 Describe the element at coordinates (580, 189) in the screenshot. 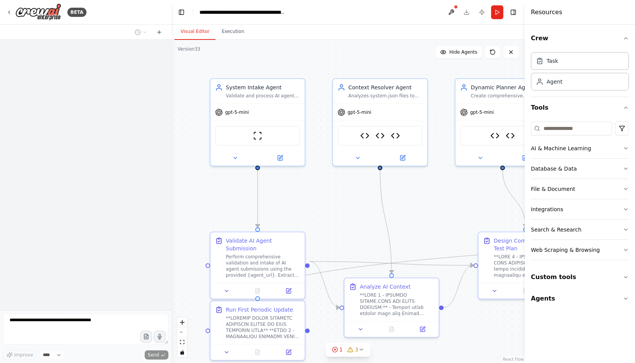

I see `button: File & Document` at that location.